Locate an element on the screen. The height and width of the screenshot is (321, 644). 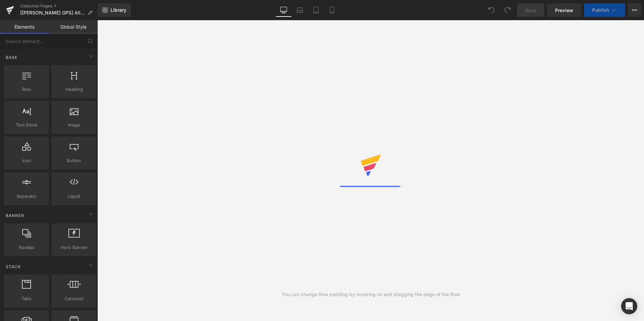
a: Preview is located at coordinates (564, 10).